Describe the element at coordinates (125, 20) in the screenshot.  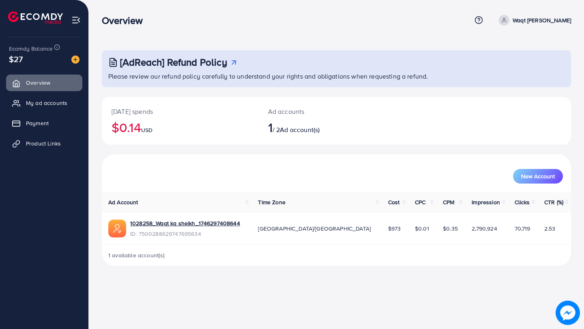
I see `h3: Overview` at that location.